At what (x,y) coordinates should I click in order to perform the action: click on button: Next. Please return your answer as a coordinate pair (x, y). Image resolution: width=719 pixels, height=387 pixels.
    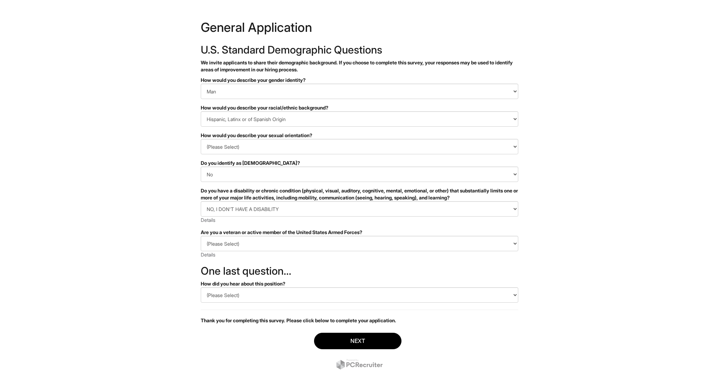
    Looking at the image, I should click on (358, 340).